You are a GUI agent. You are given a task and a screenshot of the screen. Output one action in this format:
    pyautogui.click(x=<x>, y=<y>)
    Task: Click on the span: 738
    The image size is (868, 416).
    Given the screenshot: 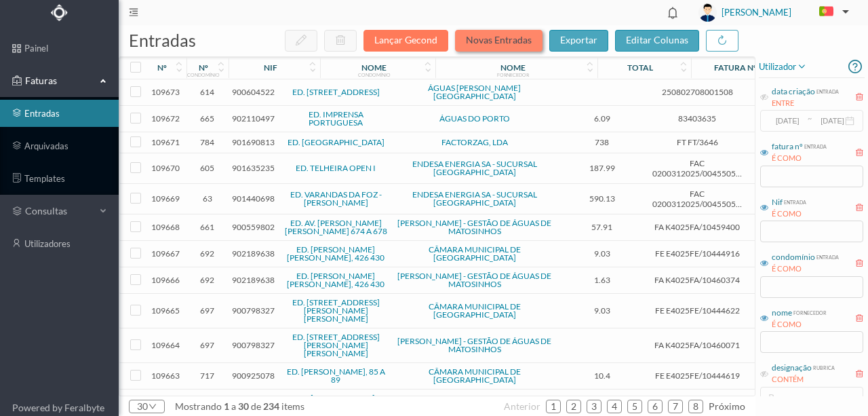 What is the action you would take?
    pyautogui.click(x=603, y=142)
    